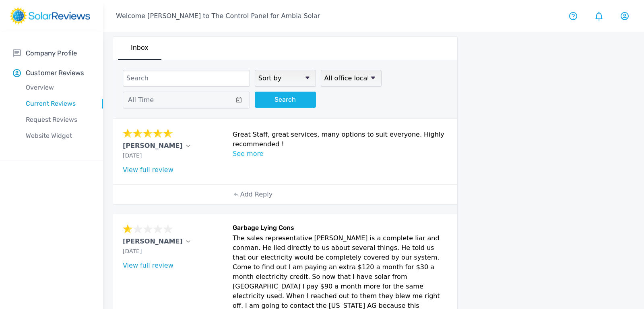  Describe the element at coordinates (58, 104) in the screenshot. I see `a: Current Reviews` at that location.